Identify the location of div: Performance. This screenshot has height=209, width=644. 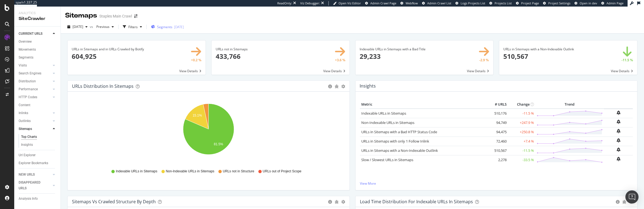
(28, 89).